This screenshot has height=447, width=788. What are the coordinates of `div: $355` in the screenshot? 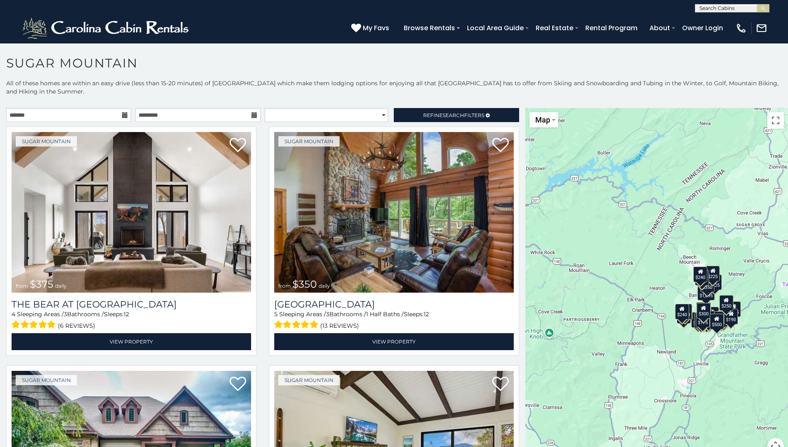 It's located at (684, 315).